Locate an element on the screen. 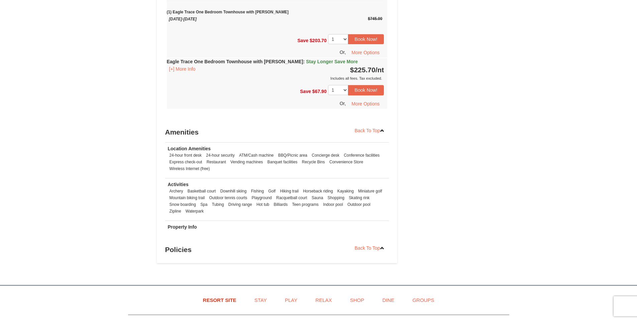 Image resolution: width=637 pixels, height=321 pixels. a: Dine is located at coordinates (388, 300).